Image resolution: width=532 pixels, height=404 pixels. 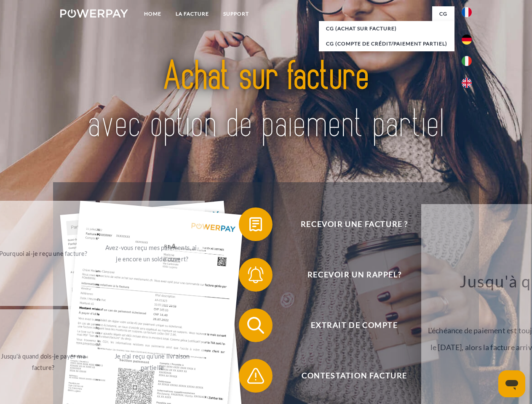 What do you see at coordinates (266, 101) in the screenshot?
I see `img: title-powerpay_fr.svg` at bounding box center [266, 101].